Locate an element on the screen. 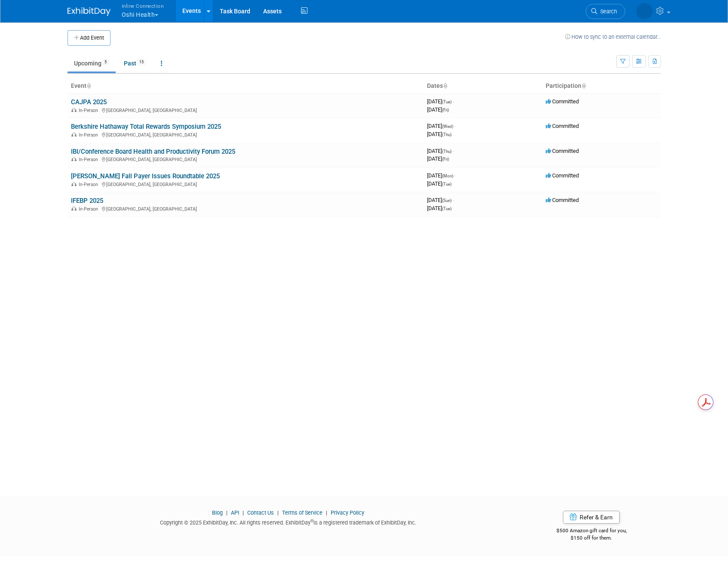 The image size is (728, 565). th: Event is located at coordinates (245, 86).